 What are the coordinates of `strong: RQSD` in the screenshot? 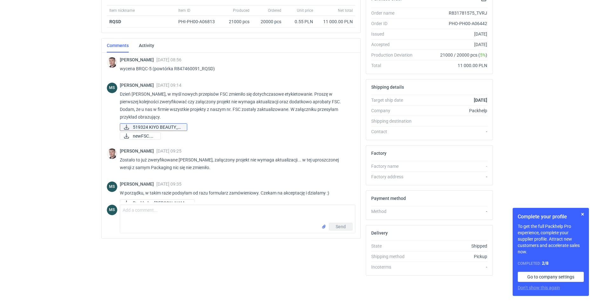 It's located at (115, 22).